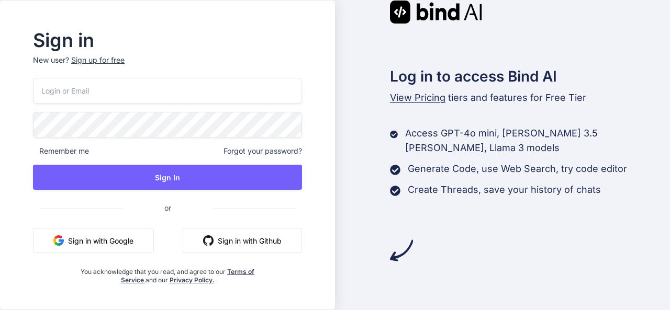 The height and width of the screenshot is (310, 670). I want to click on a: Privacy Policy., so click(192, 280).